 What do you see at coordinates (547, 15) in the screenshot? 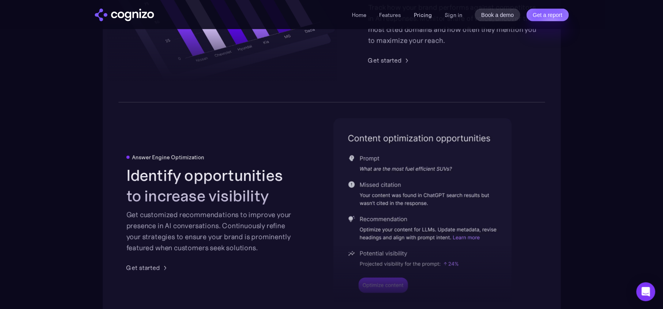
I see `a: Get a report` at bounding box center [547, 15].